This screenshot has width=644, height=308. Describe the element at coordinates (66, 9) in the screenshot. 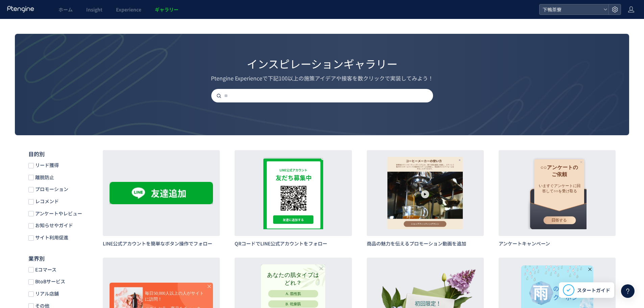

I see `span: ホーム` at that location.